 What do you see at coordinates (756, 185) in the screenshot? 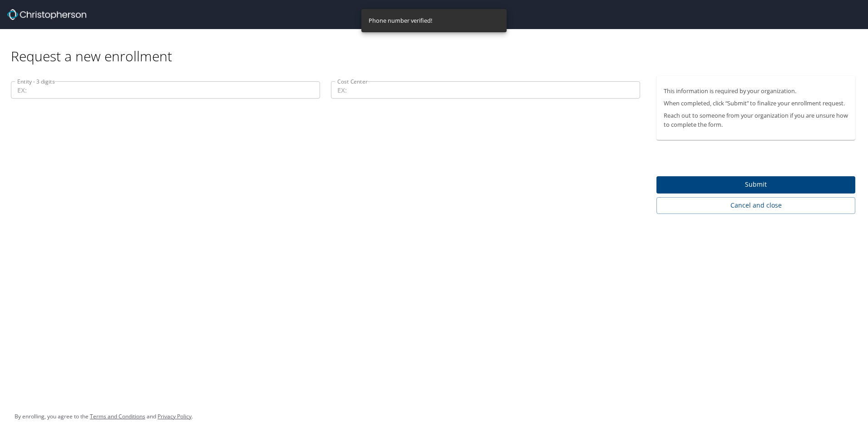
I see `button: Submit` at bounding box center [756, 185].